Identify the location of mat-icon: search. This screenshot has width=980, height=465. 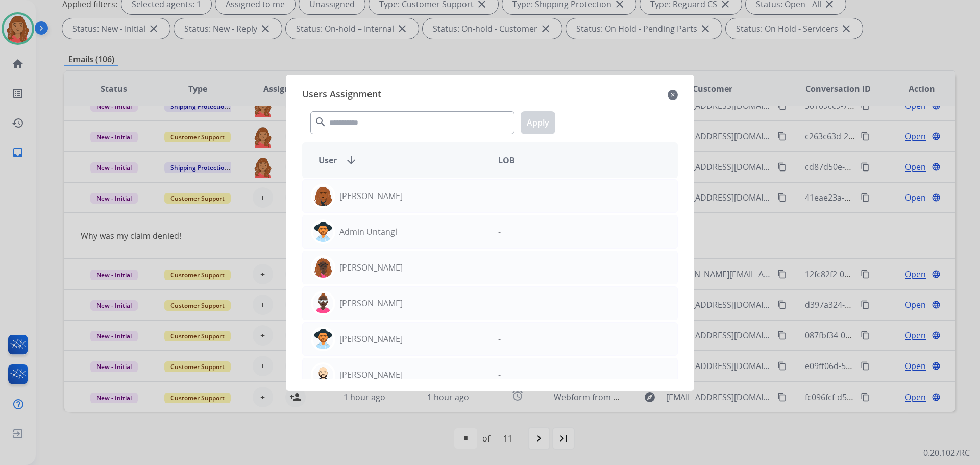
(321, 122).